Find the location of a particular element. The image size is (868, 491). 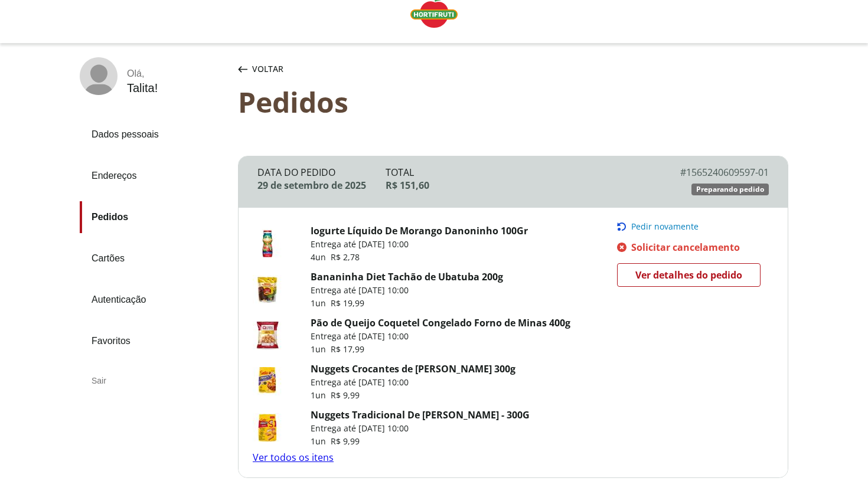

div: Pedidos is located at coordinates (513, 102).